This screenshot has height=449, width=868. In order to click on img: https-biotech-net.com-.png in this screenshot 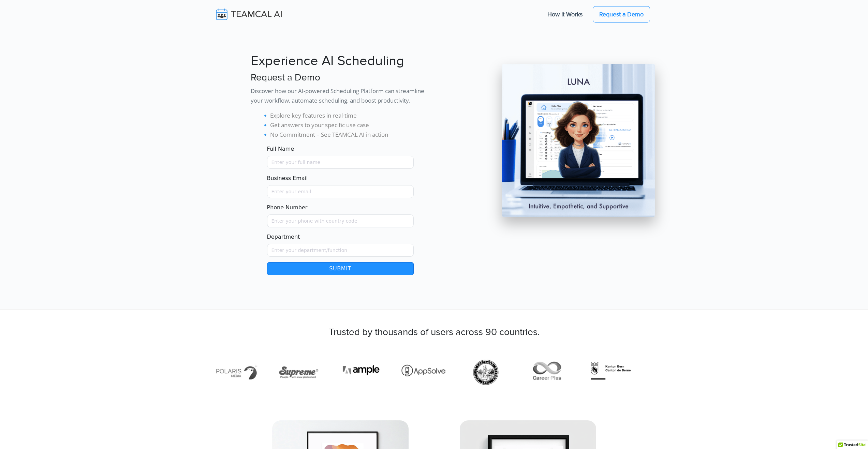, I will do `click(672, 373)`.